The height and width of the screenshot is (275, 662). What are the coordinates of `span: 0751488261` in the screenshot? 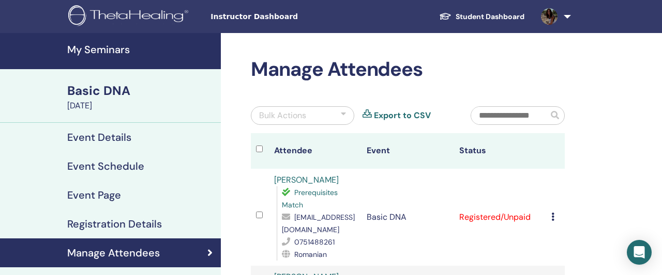 It's located at (314, 242).